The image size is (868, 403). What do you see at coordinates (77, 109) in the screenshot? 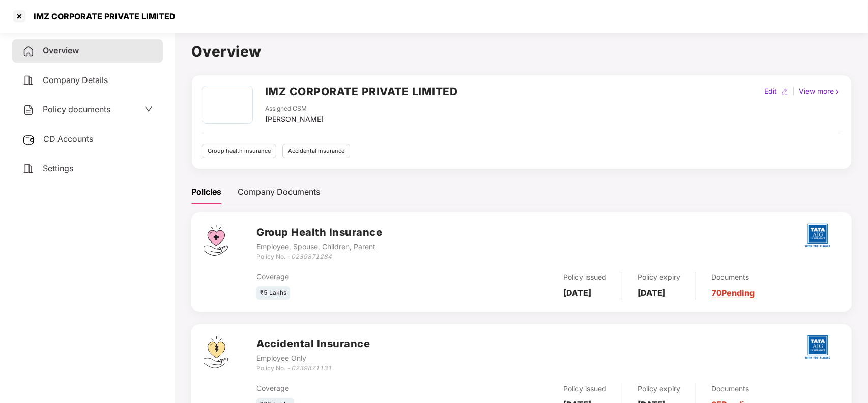
I see `span: Policy documents` at bounding box center [77, 109].